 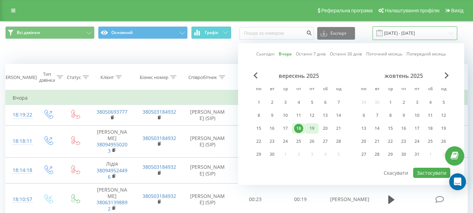 I want to click on div: 18:18:11, so click(x=20, y=141).